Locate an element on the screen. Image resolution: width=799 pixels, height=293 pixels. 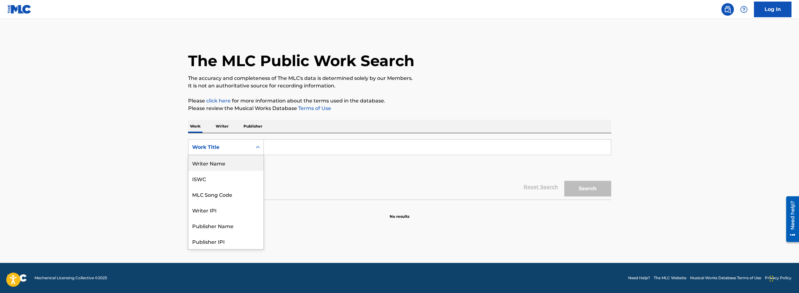
div: Need help? is located at coordinates (11, 21).